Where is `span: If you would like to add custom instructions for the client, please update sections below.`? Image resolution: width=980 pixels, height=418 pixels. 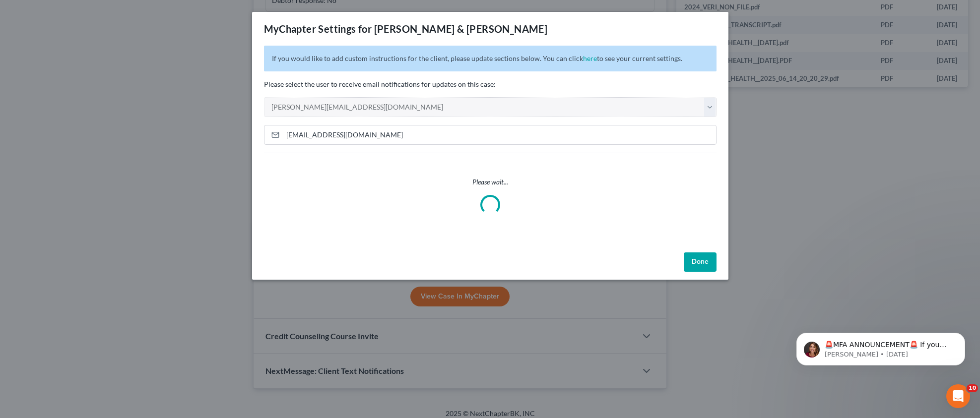
span: If you would like to add custom instructions for the client, please update sections below. is located at coordinates (406, 58).